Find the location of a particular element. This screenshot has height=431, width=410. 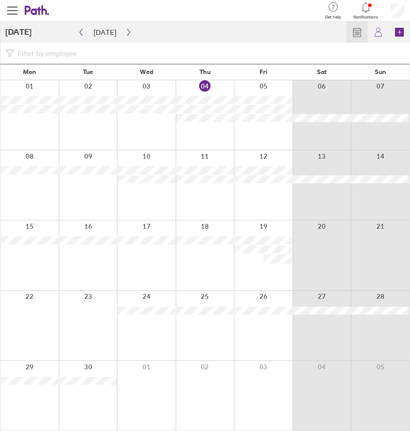

span: Sun is located at coordinates (380, 72).